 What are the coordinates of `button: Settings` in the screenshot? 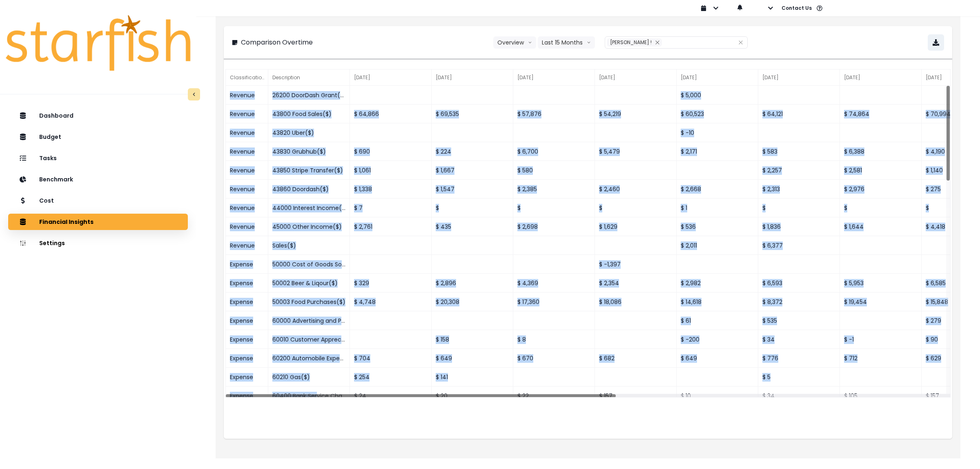 It's located at (98, 244).